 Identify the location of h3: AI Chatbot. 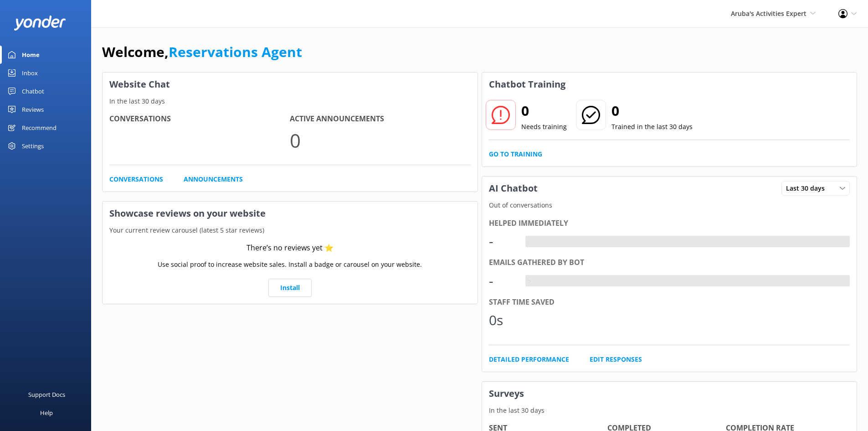
(513, 189).